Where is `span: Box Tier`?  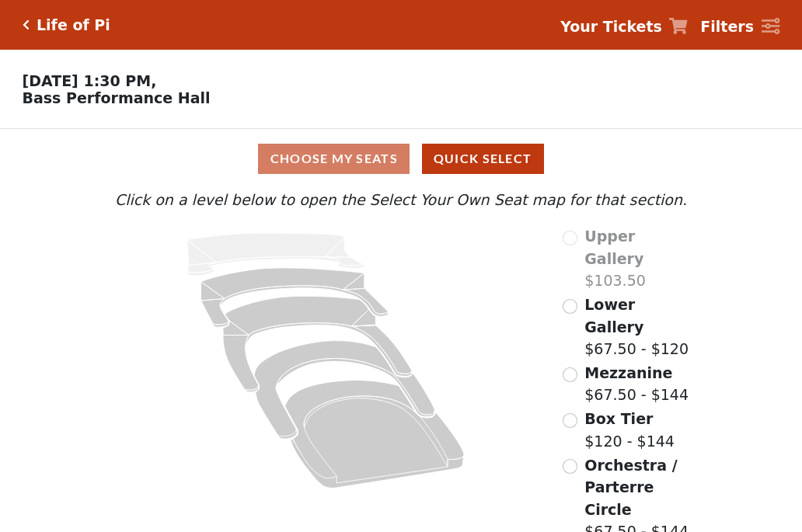 span: Box Tier is located at coordinates (619, 419).